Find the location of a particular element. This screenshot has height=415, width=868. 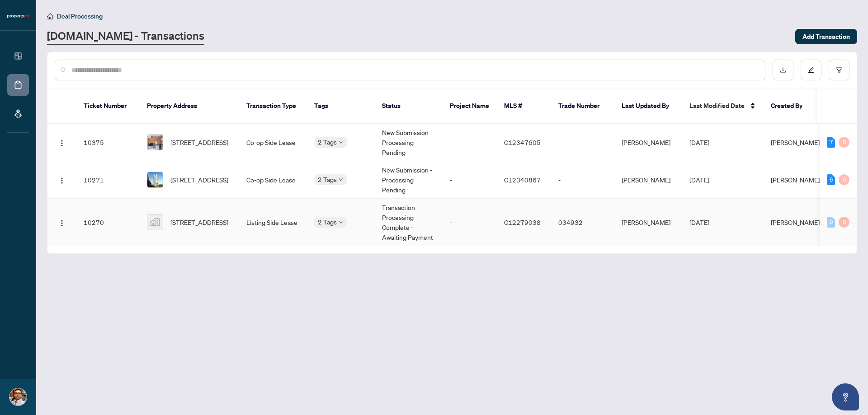

button: edit is located at coordinates (811, 70).